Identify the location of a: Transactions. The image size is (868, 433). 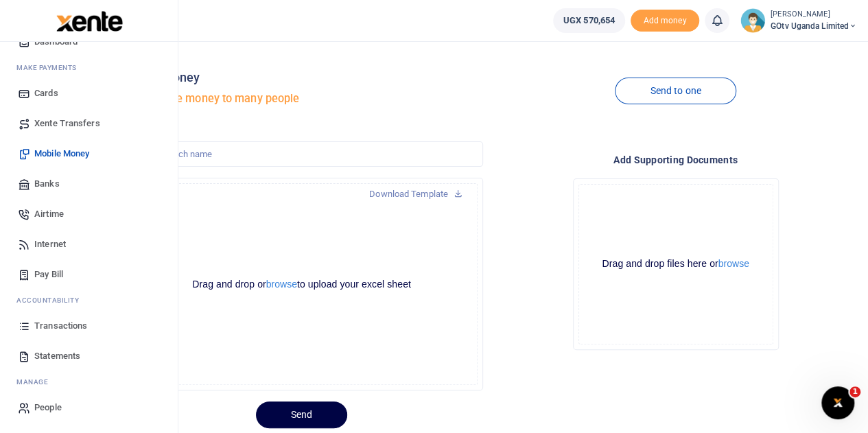
(89, 326).